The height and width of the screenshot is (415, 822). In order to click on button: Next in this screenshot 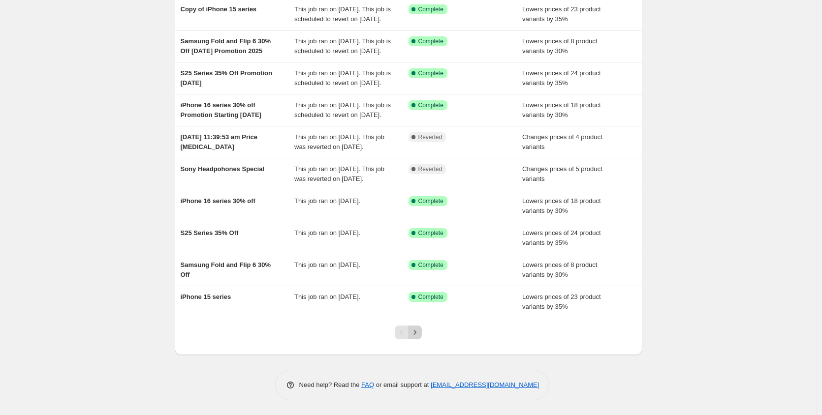, I will do `click(415, 333)`.